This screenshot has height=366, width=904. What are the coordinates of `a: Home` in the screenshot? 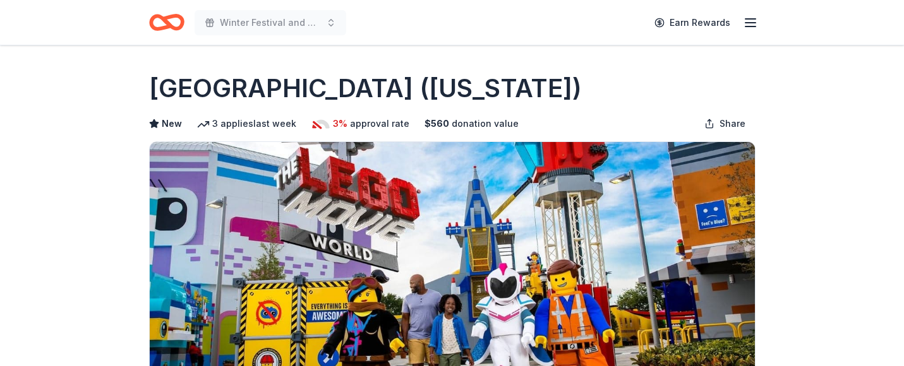 It's located at (167, 22).